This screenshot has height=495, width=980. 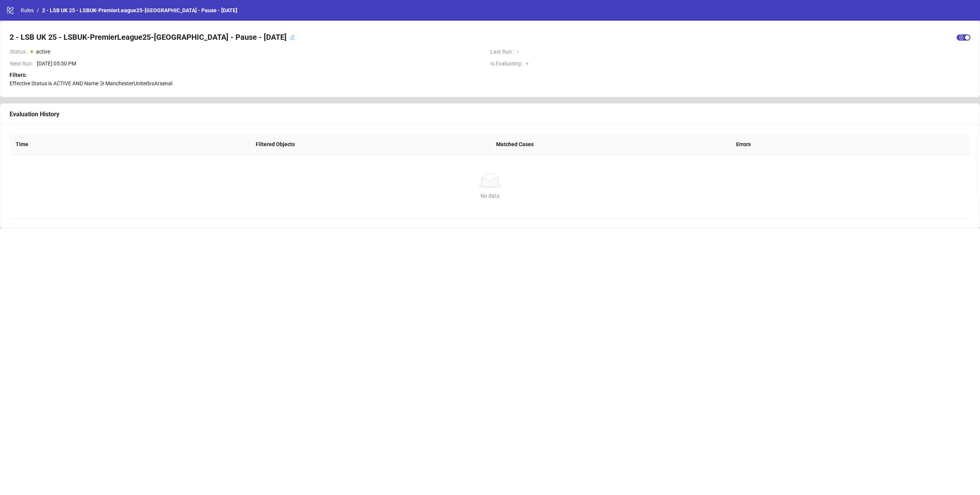 I want to click on span: active, so click(x=43, y=52).